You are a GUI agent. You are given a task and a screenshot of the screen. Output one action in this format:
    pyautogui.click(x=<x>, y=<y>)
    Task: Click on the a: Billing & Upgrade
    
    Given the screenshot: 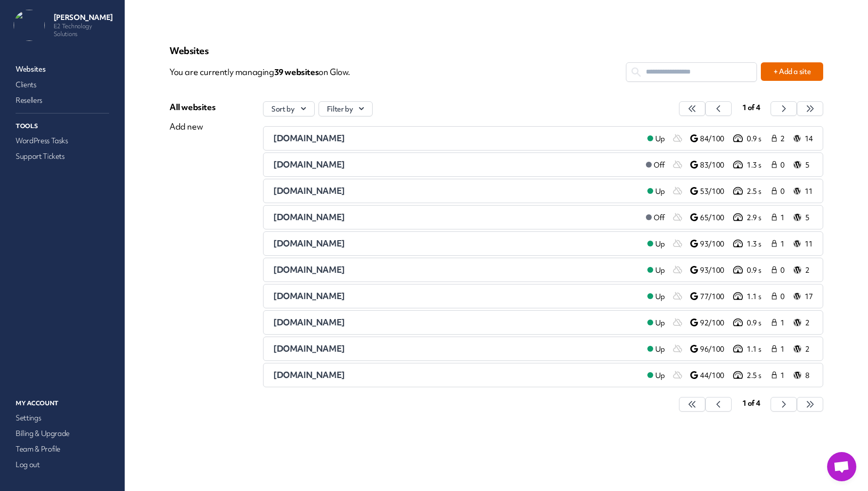 What is the action you would take?
    pyautogui.click(x=62, y=434)
    